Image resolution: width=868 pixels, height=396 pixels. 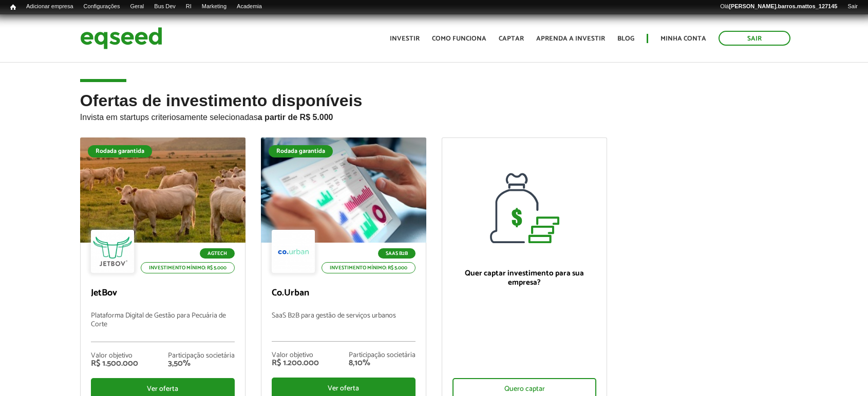 What do you see at coordinates (570, 38) in the screenshot?
I see `a: Aprenda a investir` at bounding box center [570, 38].